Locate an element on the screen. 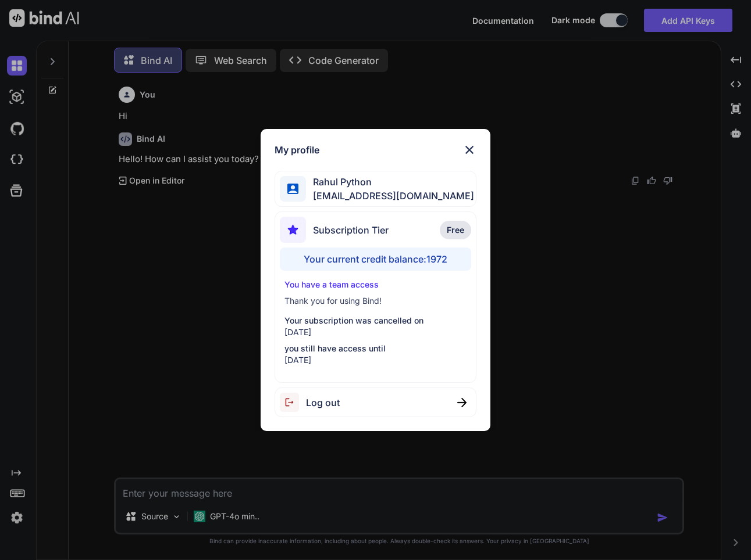  span: Log out is located at coordinates (323, 403).